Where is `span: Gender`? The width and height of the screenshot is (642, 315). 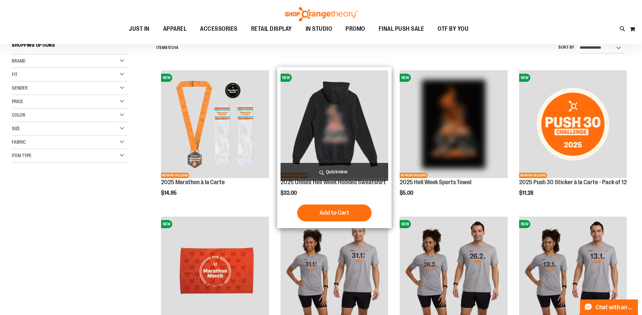 span: Gender is located at coordinates (20, 88).